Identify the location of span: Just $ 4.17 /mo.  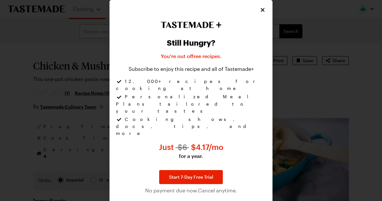
(191, 147).